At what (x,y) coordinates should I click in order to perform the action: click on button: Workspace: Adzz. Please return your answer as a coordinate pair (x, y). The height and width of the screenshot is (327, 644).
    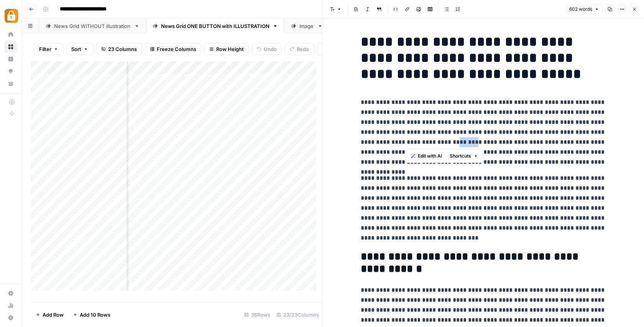
    Looking at the image, I should click on (11, 16).